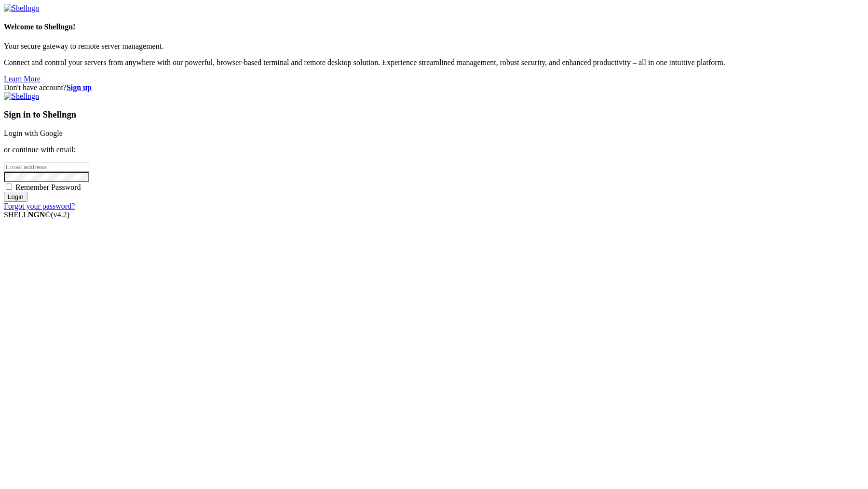 The width and height of the screenshot is (868, 489). Describe the element at coordinates (48, 187) in the screenshot. I see `span: Remember Password` at that location.